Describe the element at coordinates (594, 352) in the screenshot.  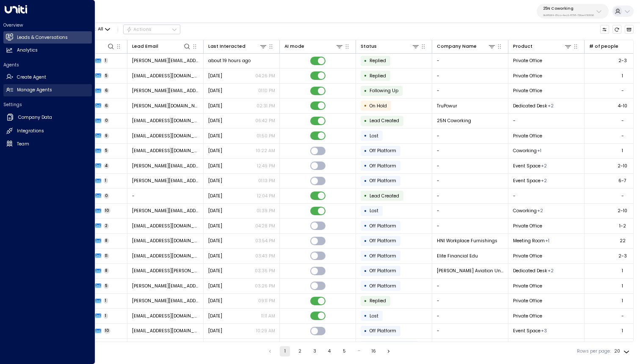
I see `label: Rows per page:` at that location.